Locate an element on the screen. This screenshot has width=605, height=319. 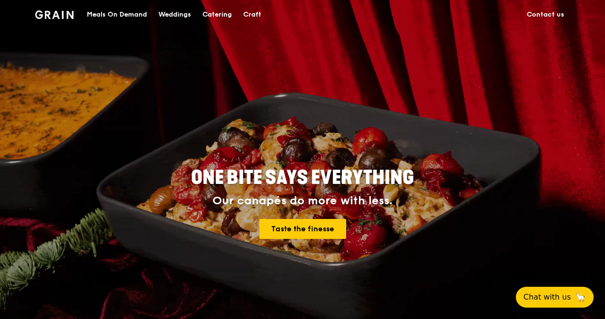
a: Taste the finesse is located at coordinates (302, 229).